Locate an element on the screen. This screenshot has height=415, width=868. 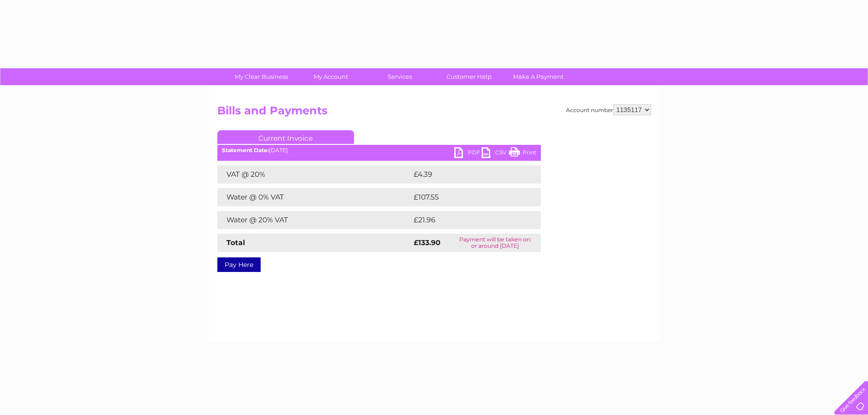
td: Water @ 0% VAT is located at coordinates (315, 197).